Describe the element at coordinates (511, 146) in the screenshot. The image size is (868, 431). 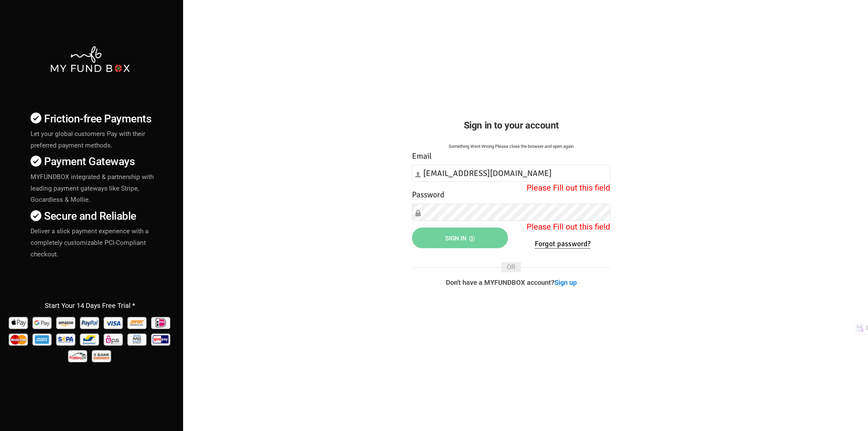
I see `div: Something Went Wrong.Please close the browser and open again` at that location.